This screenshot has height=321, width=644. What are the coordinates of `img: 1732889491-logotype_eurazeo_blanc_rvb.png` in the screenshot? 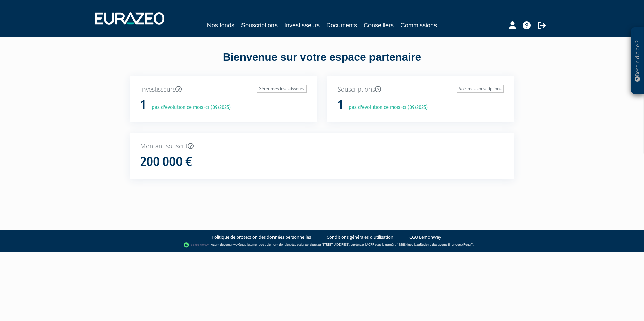 It's located at (130, 18).